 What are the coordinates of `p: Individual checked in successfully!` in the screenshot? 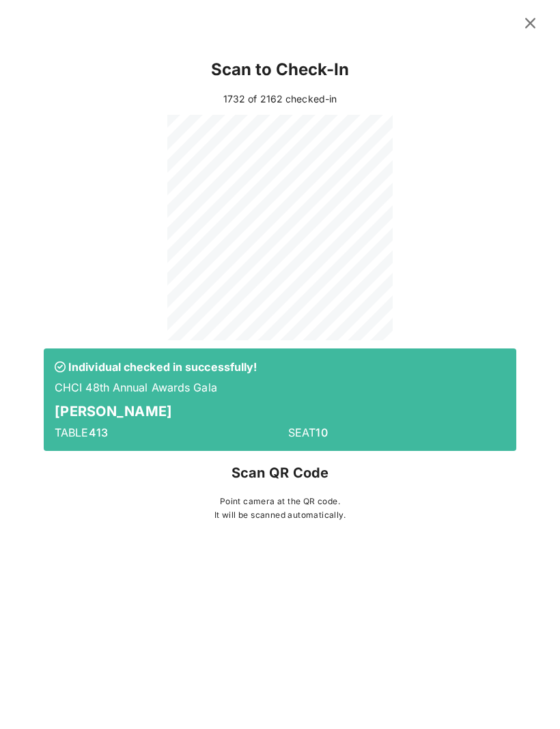 It's located at (280, 367).